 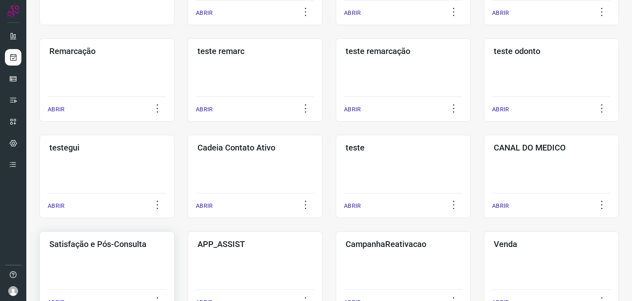 What do you see at coordinates (255, 147) in the screenshot?
I see `h3: Cadeia Contato Ativo` at bounding box center [255, 147].